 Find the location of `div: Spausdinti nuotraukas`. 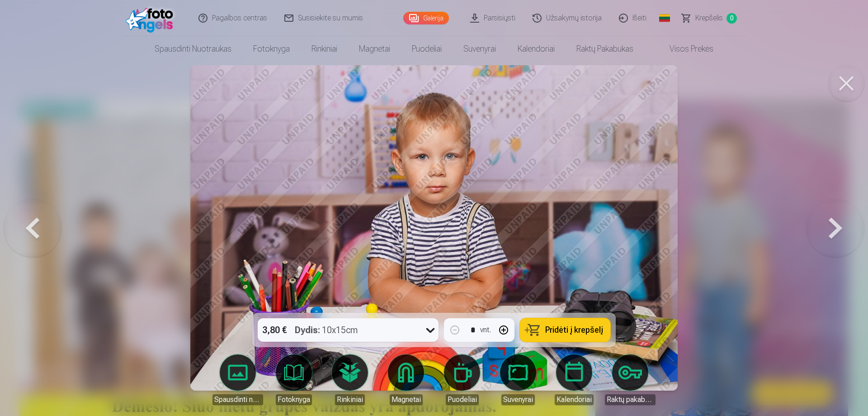

div: Spausdinti nuotraukas is located at coordinates (238, 399).